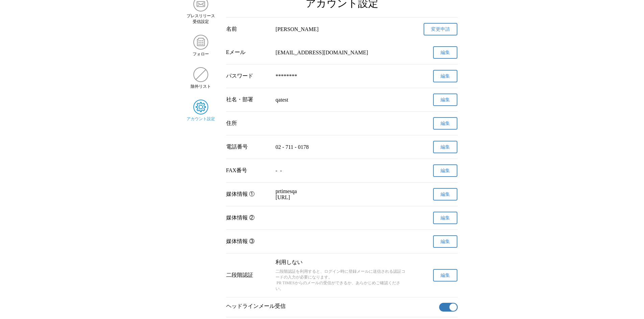 Image resolution: width=644 pixels, height=319 pixels. What do you see at coordinates (440, 29) in the screenshot?
I see `a: 変更申請` at bounding box center [440, 29].